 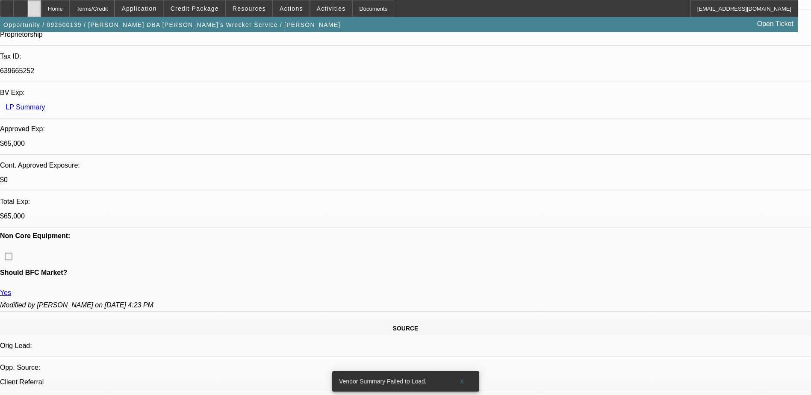 What do you see at coordinates (139, 9) in the screenshot?
I see `span: Application` at bounding box center [139, 9].